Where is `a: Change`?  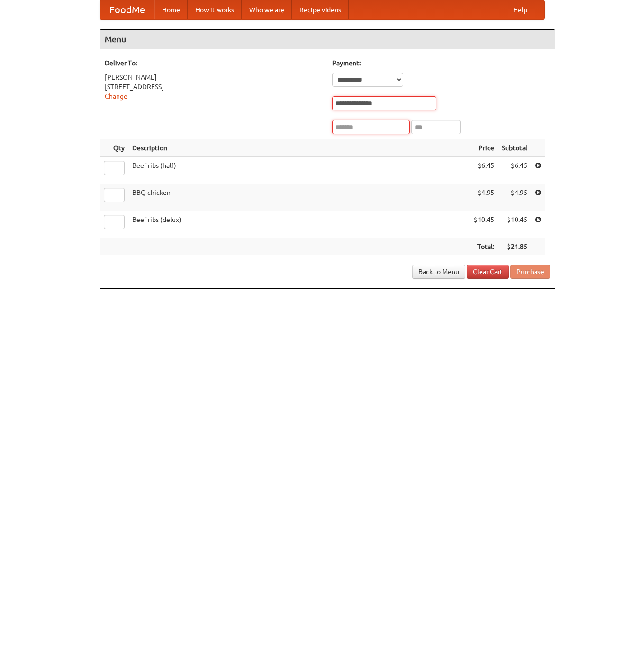
a: Change is located at coordinates (116, 96).